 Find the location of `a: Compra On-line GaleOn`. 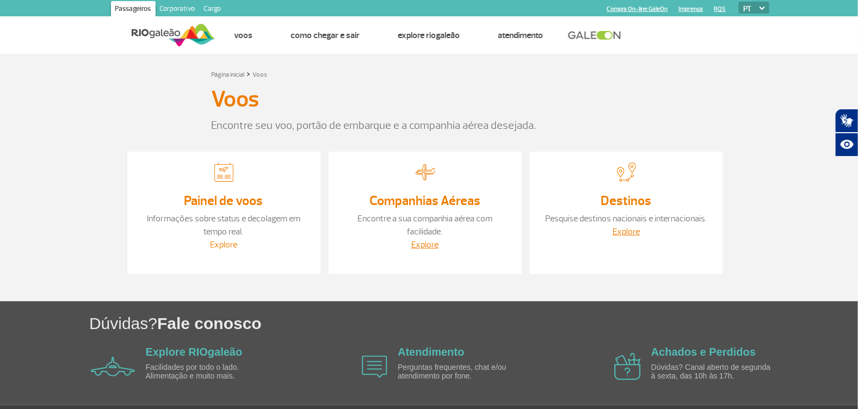

a: Compra On-line GaleOn is located at coordinates (637, 9).